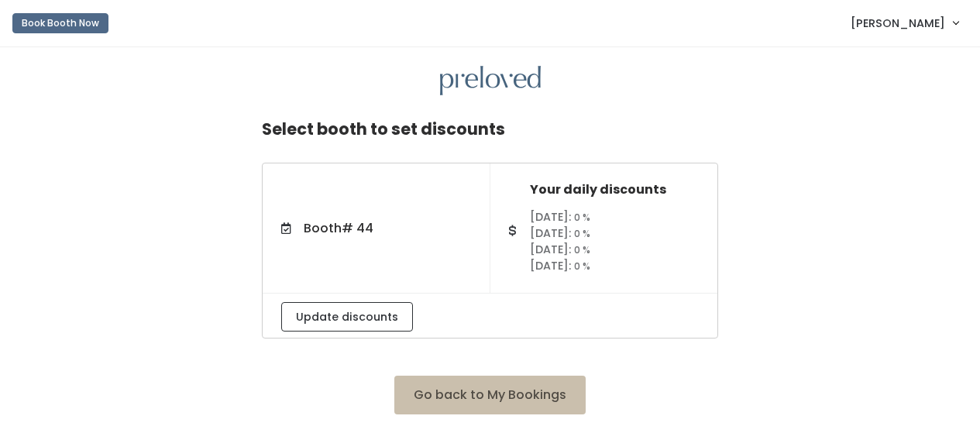 The image size is (980, 433). Describe the element at coordinates (489, 395) in the screenshot. I see `button: Go back to My Bookings` at that location.